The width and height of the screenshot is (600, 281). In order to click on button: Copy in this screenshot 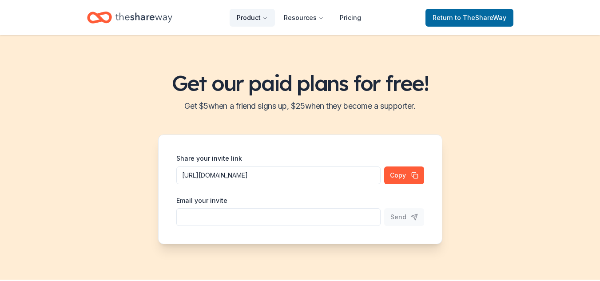, I will do `click(404, 175)`.